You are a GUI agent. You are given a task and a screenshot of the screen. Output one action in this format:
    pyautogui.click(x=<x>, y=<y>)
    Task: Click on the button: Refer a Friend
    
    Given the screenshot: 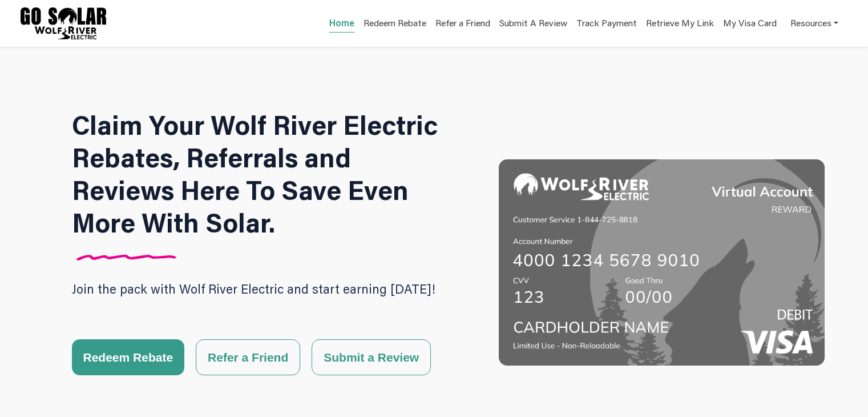 What is the action you would take?
    pyautogui.click(x=247, y=357)
    